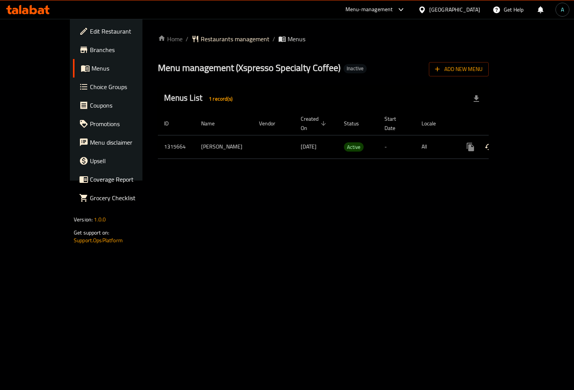 This screenshot has width=574, height=390. I want to click on span: Coverage Report, so click(125, 180).